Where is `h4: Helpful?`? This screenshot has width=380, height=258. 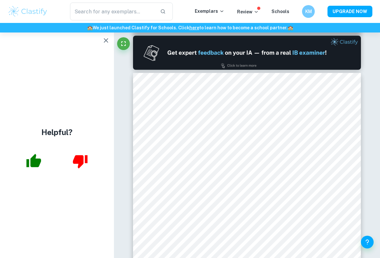
h4: Helpful? is located at coordinates (57, 132).